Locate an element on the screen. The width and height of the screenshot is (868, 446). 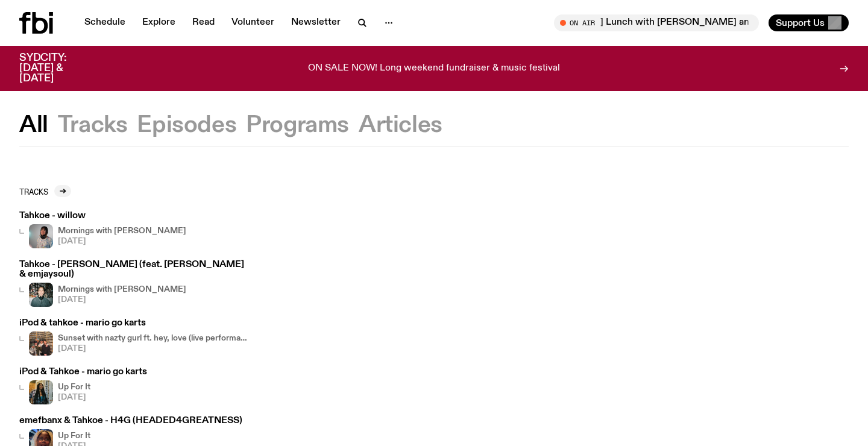
a: Newsletter is located at coordinates (316, 23).